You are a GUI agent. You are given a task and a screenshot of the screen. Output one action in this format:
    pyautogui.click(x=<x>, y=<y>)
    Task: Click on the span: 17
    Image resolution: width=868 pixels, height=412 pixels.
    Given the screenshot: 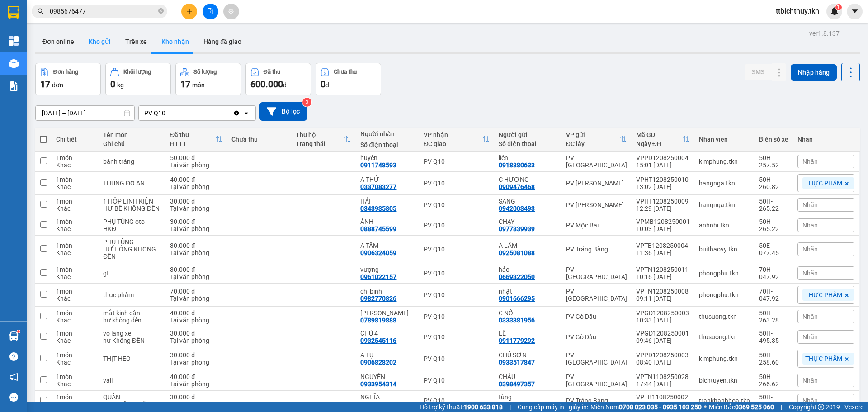 What is the action you would take?
    pyautogui.click(x=185, y=84)
    